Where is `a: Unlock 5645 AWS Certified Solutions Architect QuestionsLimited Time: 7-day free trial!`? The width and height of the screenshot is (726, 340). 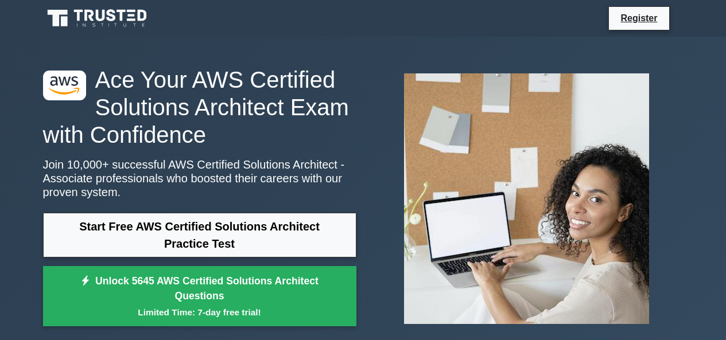
a: Unlock 5645 AWS Certified Solutions Architect QuestionsLimited Time: 7-day free trial! is located at coordinates (200, 297).